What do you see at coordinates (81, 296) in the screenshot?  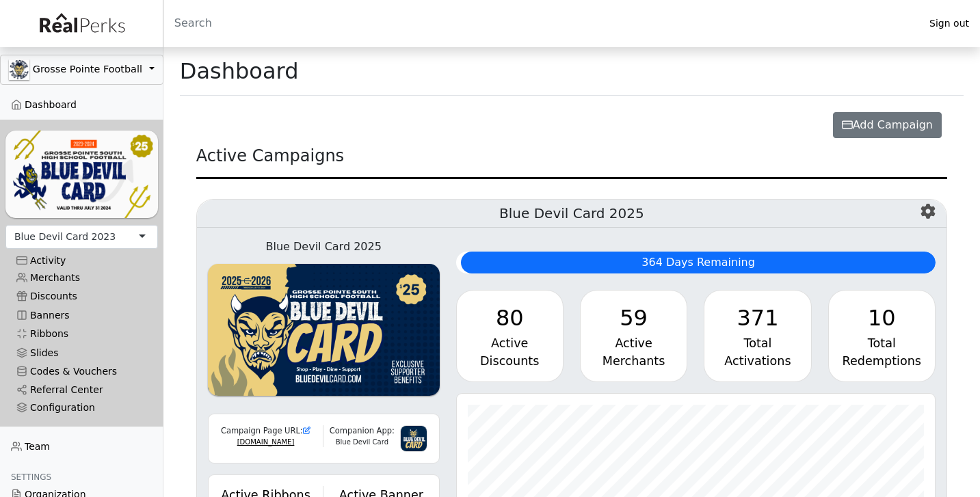 I see `a: Discounts` at bounding box center [81, 296].